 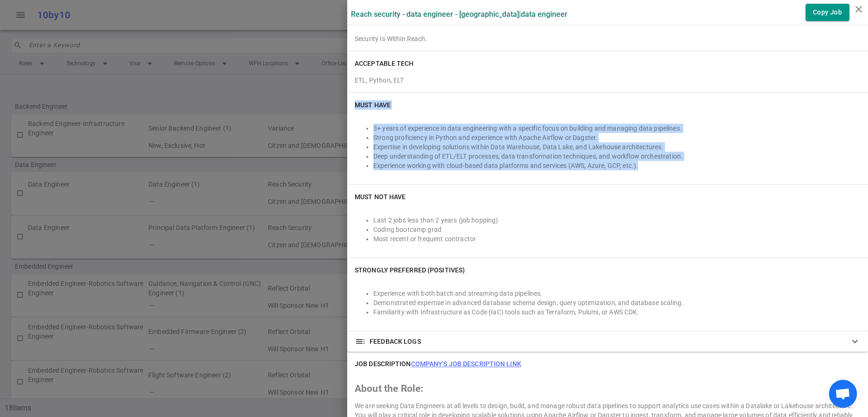 What do you see at coordinates (607, 39) in the screenshot?
I see `div: Security Is Within Reach.` at bounding box center [607, 39].